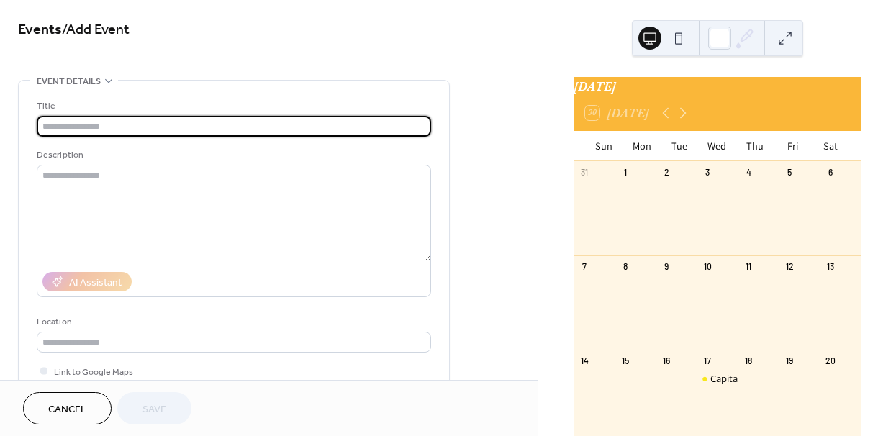 The width and height of the screenshot is (896, 436). I want to click on div: 1, so click(625, 171).